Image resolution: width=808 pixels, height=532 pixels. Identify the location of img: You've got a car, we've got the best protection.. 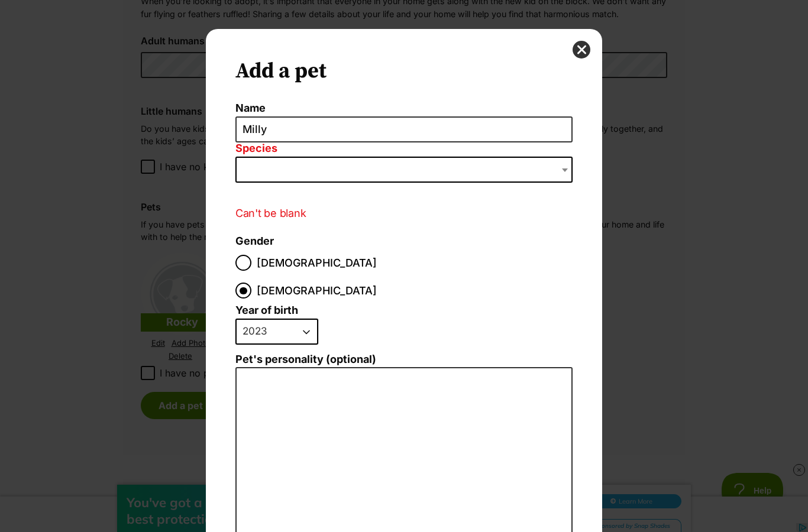
(340, 52).